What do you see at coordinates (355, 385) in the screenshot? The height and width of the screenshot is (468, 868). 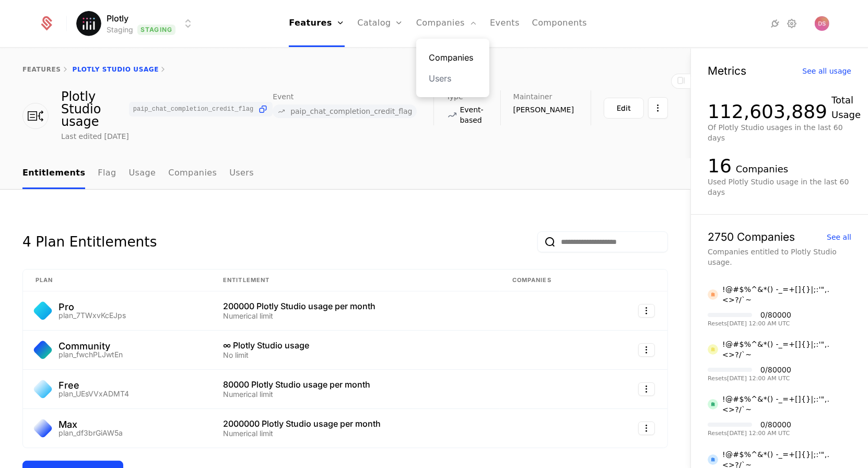 I see `div: 80000 Plotly Studio usage per month` at bounding box center [355, 385].